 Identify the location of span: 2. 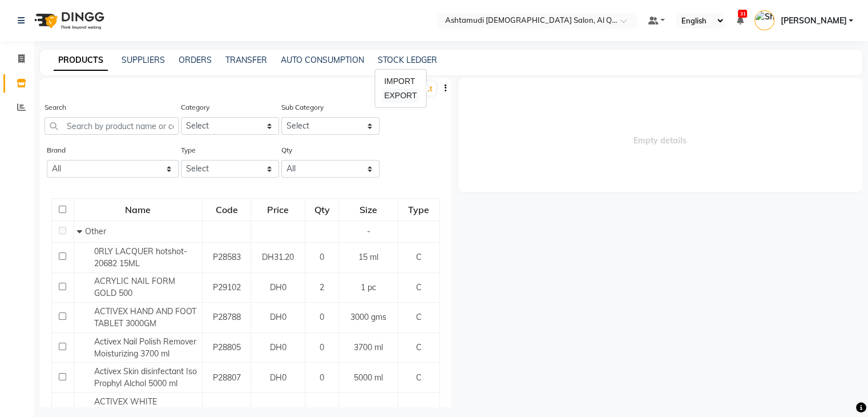
(322, 288).